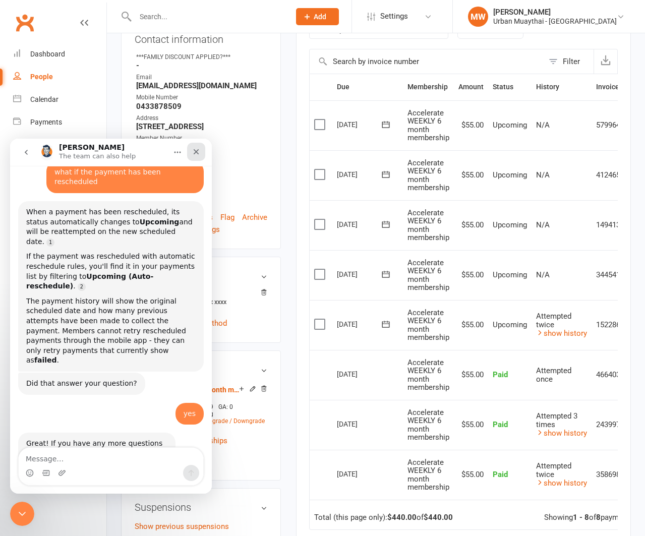 This screenshot has width=645, height=536. Describe the element at coordinates (228, 217) in the screenshot. I see `a: Flag` at that location.